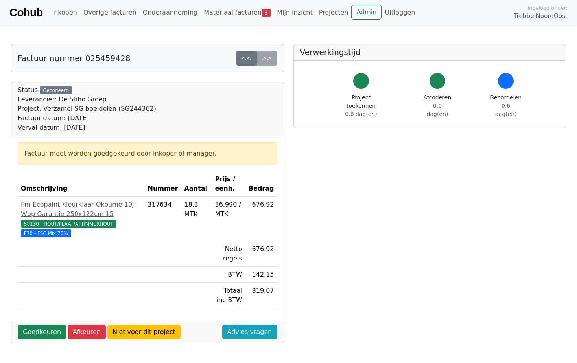 This screenshot has width=577, height=363. Describe the element at coordinates (87, 100) in the screenshot. I see `div: Leverancier: De Stiho Groep` at that location.